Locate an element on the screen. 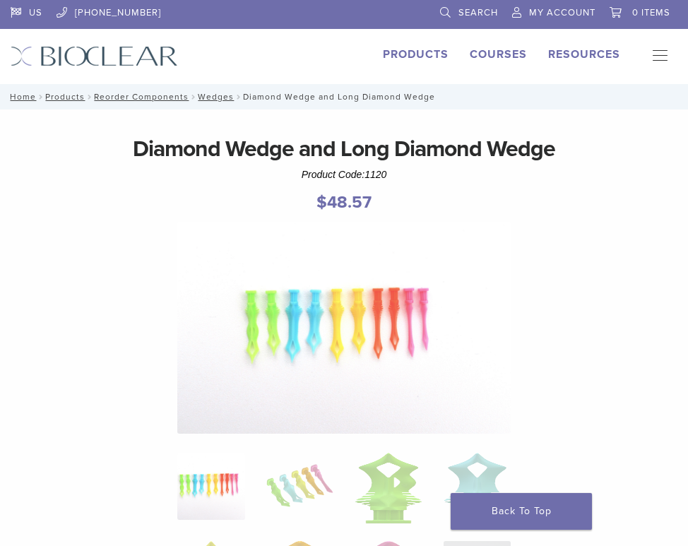 The height and width of the screenshot is (546, 688). bdi: 48.57 is located at coordinates (344, 202).